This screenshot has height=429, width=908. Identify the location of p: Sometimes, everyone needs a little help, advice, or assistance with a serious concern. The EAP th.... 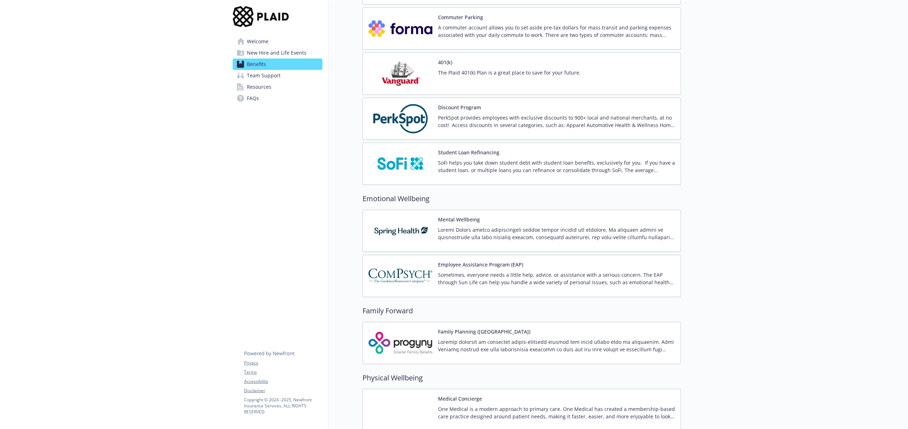
(556, 278).